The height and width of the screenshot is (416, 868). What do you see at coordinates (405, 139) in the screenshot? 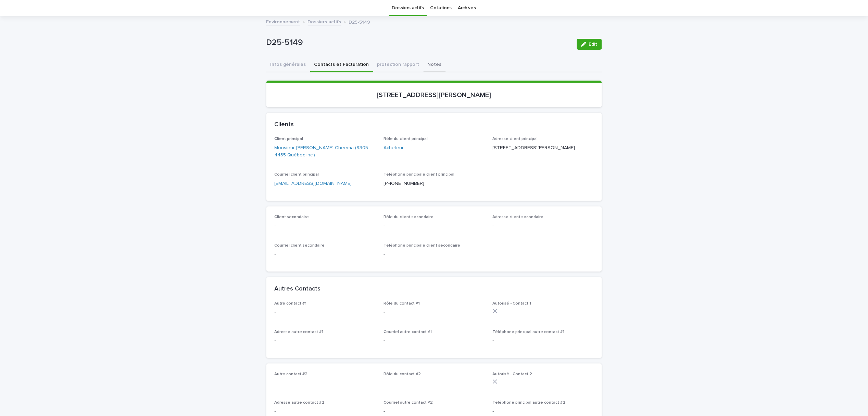
I see `span: Rôle du client principal` at bounding box center [405, 139].